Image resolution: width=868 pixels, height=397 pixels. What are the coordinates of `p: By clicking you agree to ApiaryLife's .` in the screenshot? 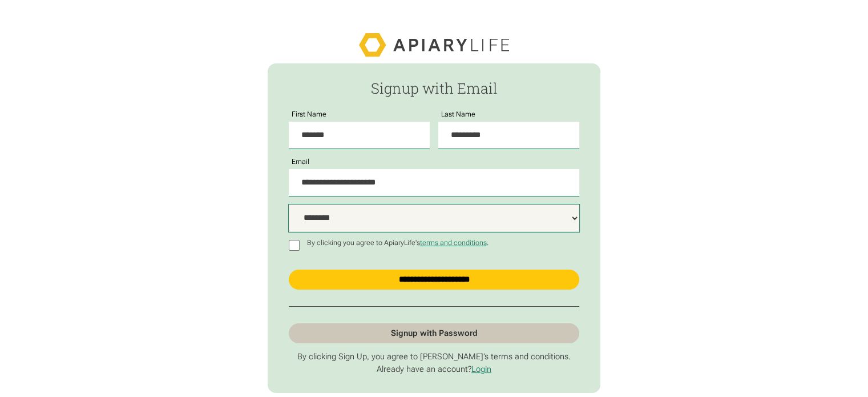 It's located at (398, 243).